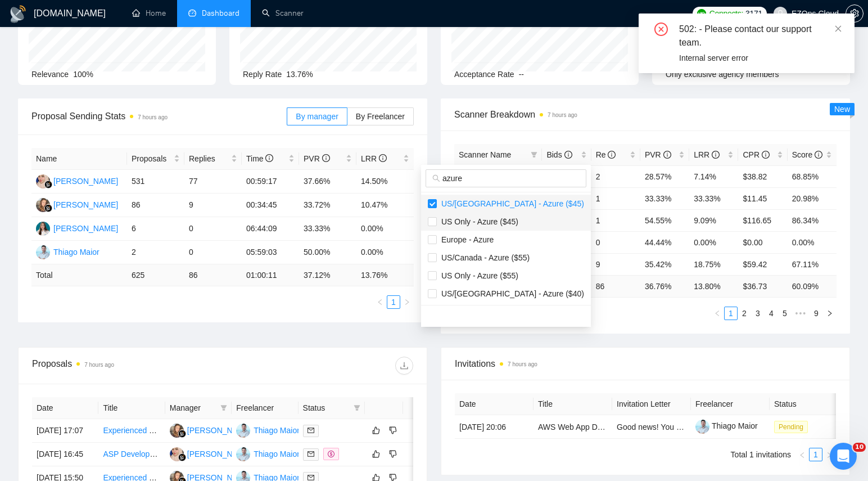  Describe the element at coordinates (830, 313) in the screenshot. I see `li: Next Page` at that location.